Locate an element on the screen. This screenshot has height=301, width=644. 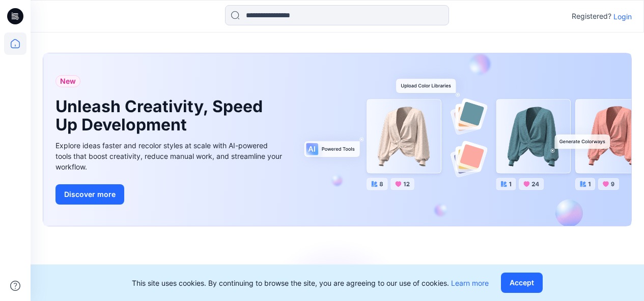
h1: Unleash Creativity, Speed Up Development is located at coordinates (162, 116).